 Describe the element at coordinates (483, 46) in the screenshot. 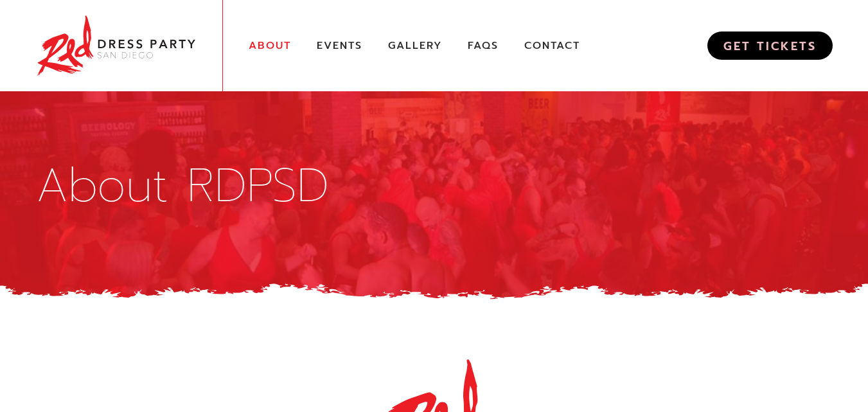

I see `a: FAQs` at that location.